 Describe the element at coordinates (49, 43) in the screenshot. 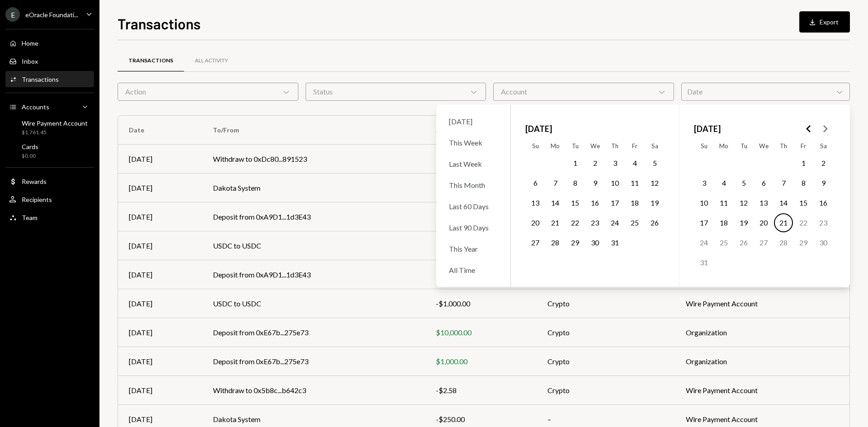

I see `a: Home` at that location.